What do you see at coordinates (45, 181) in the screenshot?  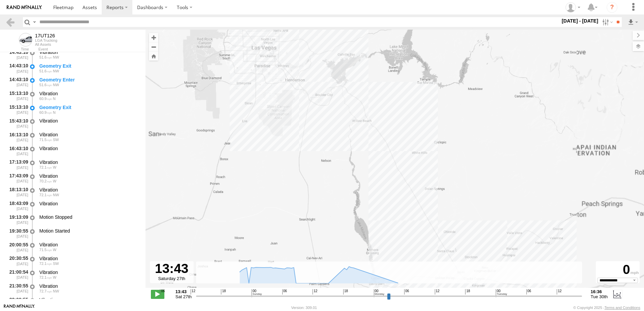 I see `span: 70.2` at bounding box center [45, 181].